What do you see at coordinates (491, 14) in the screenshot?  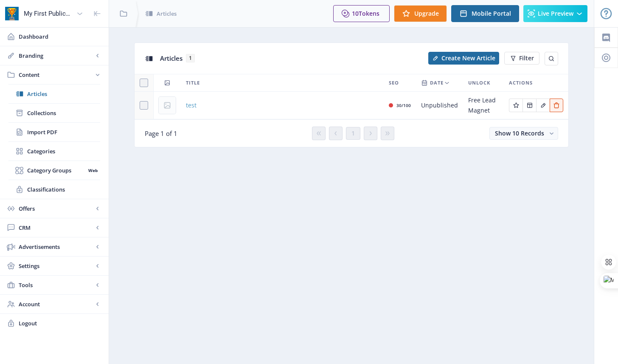 I see `span: Mobile Portal` at bounding box center [491, 14].